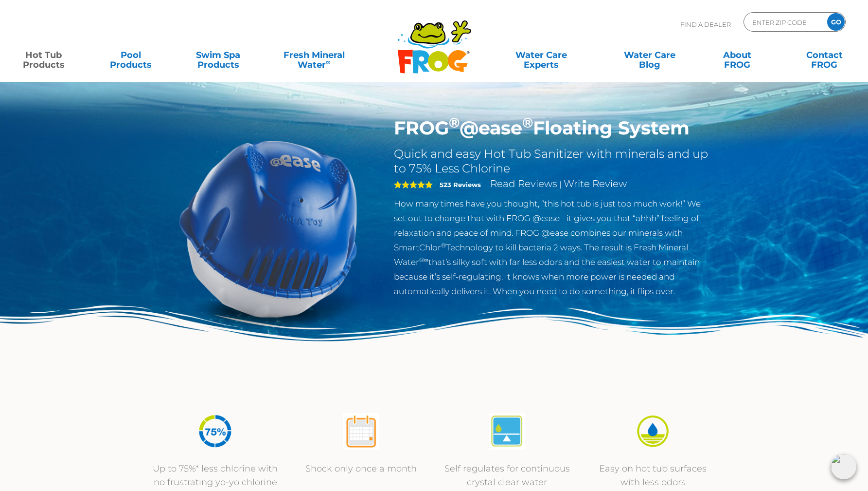  What do you see at coordinates (844, 466) in the screenshot?
I see `img: openIcon` at bounding box center [844, 466].